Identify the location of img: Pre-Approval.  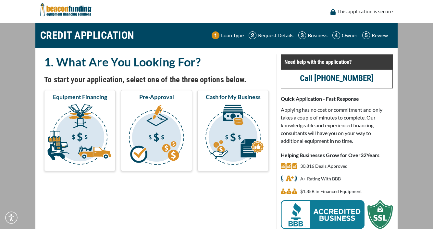
(156, 136).